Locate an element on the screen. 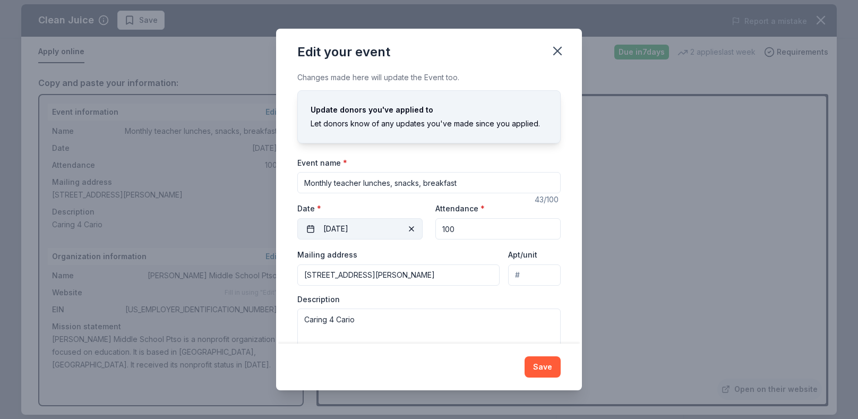  label: Attendance is located at coordinates (460, 209).